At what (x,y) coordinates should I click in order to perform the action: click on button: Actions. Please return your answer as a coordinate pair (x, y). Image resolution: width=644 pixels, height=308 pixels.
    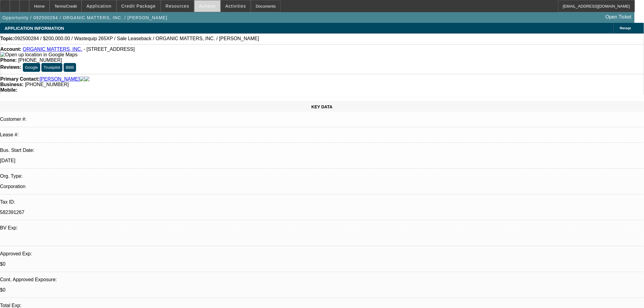
    Looking at the image, I should click on (207, 6).